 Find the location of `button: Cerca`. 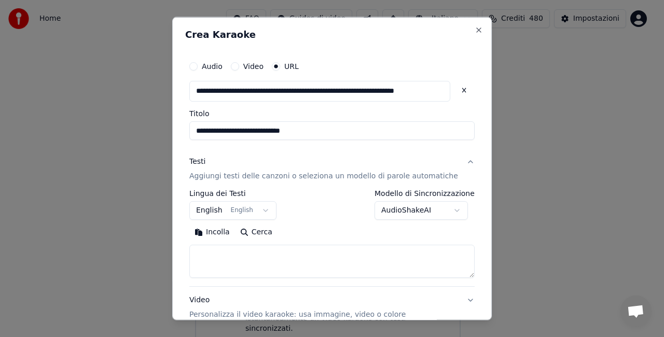

button: Cerca is located at coordinates (256, 232).